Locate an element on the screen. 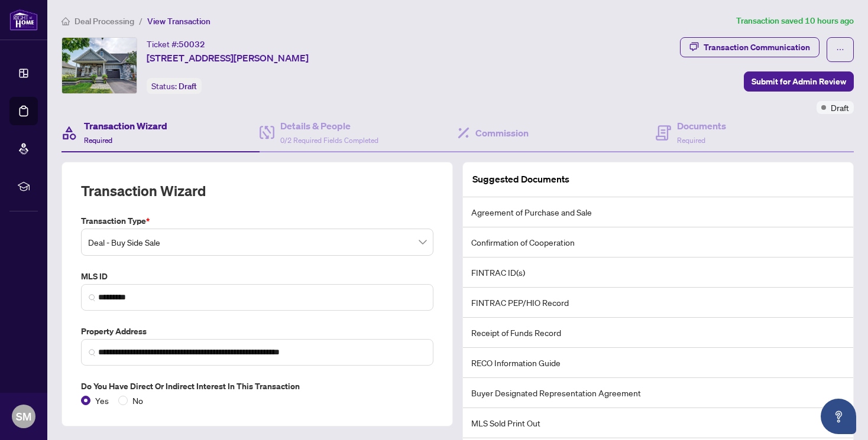 The height and width of the screenshot is (440, 868). label: Property Address is located at coordinates (257, 332).